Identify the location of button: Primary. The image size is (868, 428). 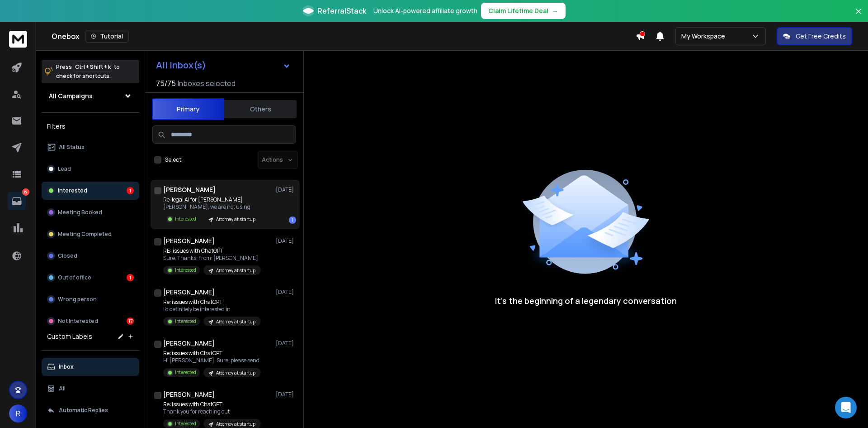
(188, 109).